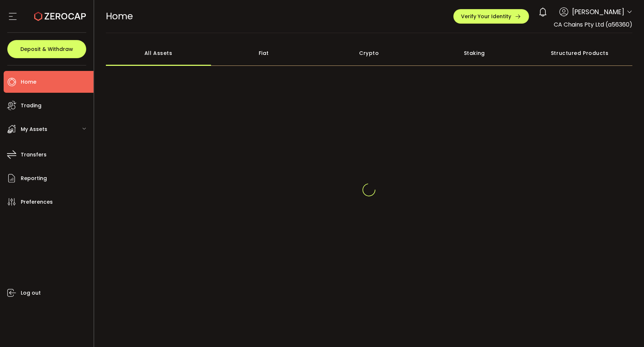 Image resolution: width=644 pixels, height=347 pixels. Describe the element at coordinates (34, 178) in the screenshot. I see `span: Reporting` at that location.